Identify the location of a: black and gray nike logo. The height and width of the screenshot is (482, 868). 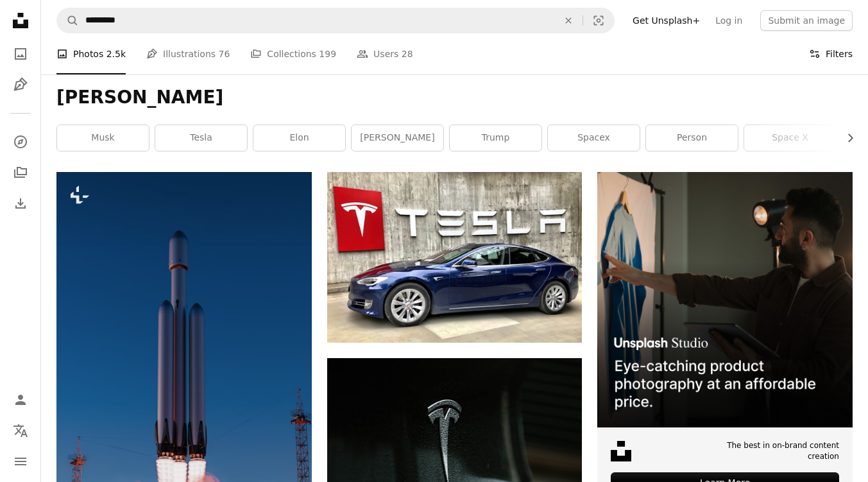
(455, 443).